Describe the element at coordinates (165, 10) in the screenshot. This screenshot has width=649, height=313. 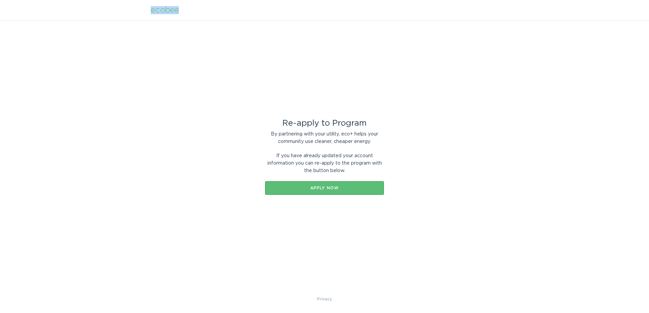
I see `div: ecobee` at that location.